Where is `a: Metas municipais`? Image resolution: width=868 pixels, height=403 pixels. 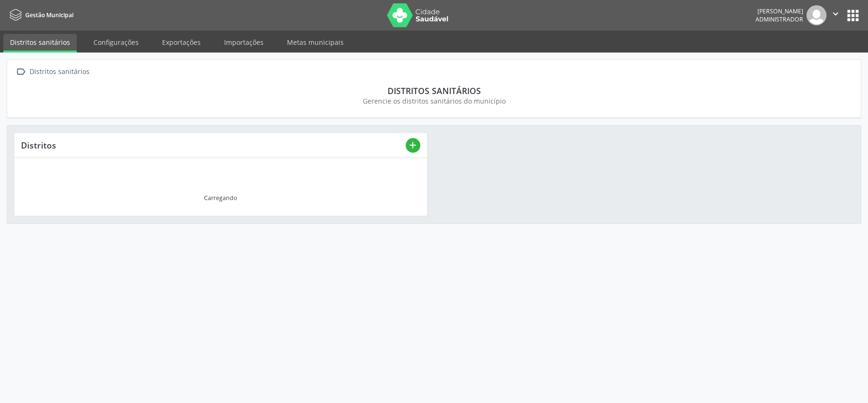 a: Metas municipais is located at coordinates (316, 42).